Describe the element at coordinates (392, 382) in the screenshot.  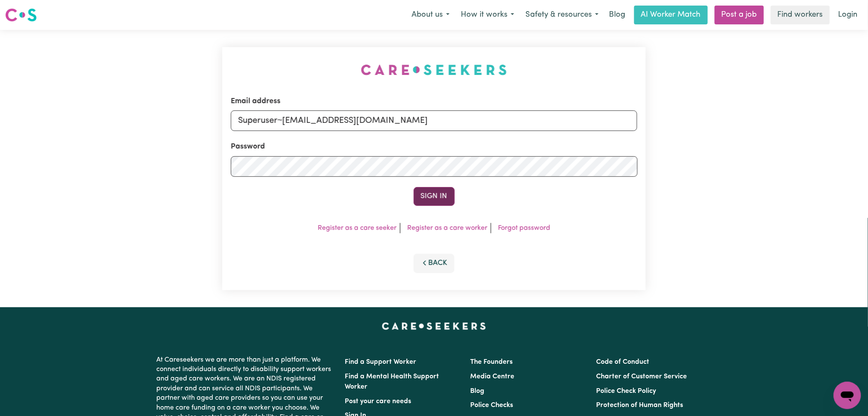
I see `a: Find a Mental Health Support Worker` at that location.